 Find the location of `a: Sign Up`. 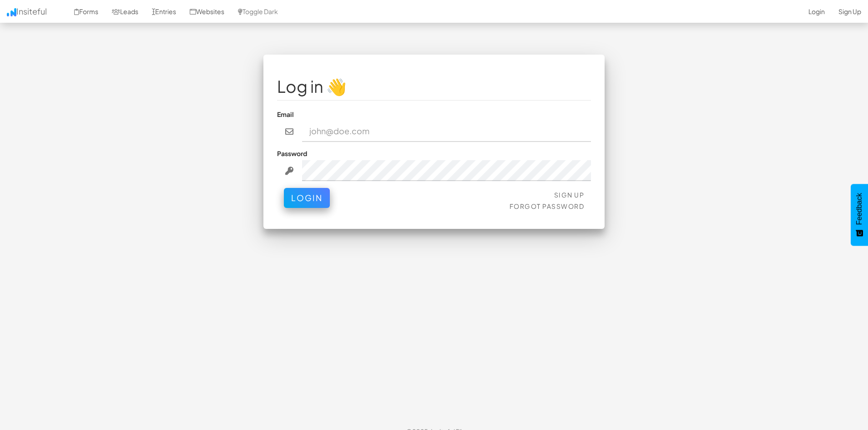

a: Sign Up is located at coordinates (569, 195).